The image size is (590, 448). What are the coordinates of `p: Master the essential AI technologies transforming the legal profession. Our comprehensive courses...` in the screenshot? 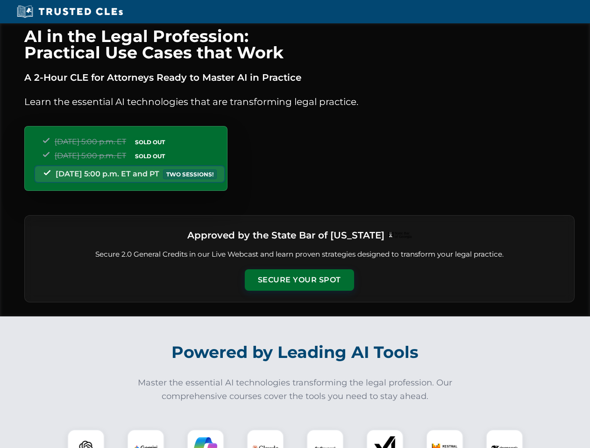 It's located at (295, 390).